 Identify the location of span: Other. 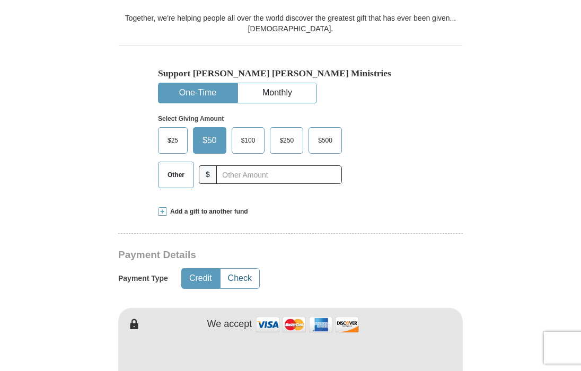
(176, 175).